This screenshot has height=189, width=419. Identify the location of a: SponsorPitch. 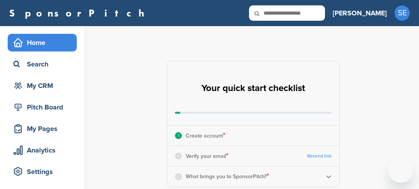
(79, 13).